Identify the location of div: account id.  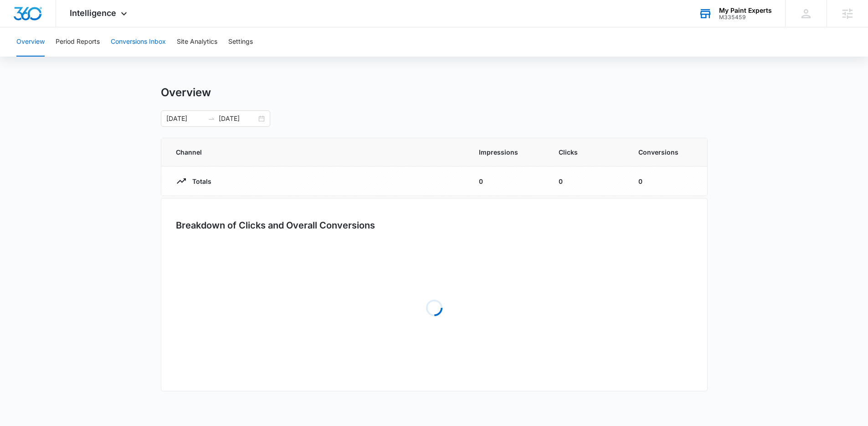
(746, 17).